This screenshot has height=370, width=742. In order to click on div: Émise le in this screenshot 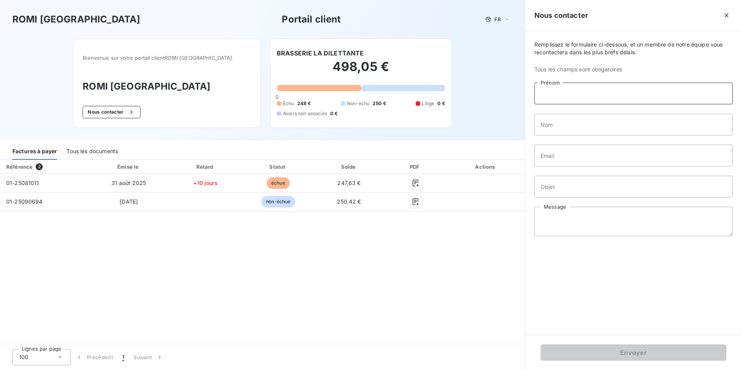, I will do `click(129, 167)`.